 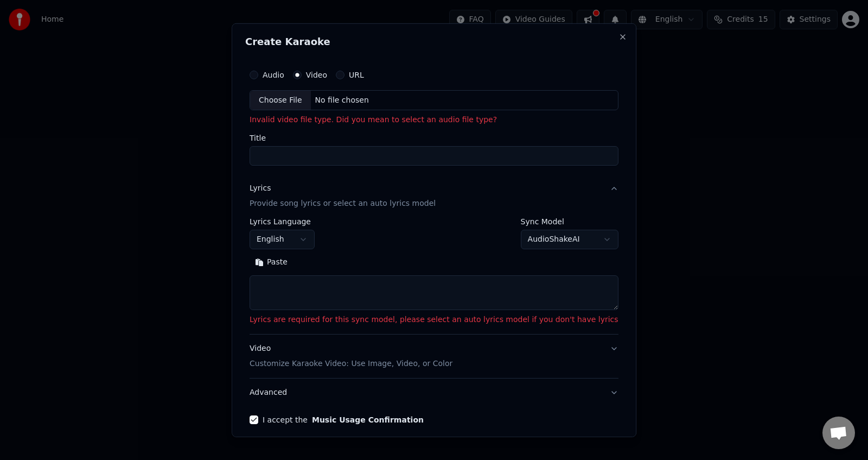 What do you see at coordinates (271, 262) in the screenshot?
I see `button: Paste` at bounding box center [271, 262].